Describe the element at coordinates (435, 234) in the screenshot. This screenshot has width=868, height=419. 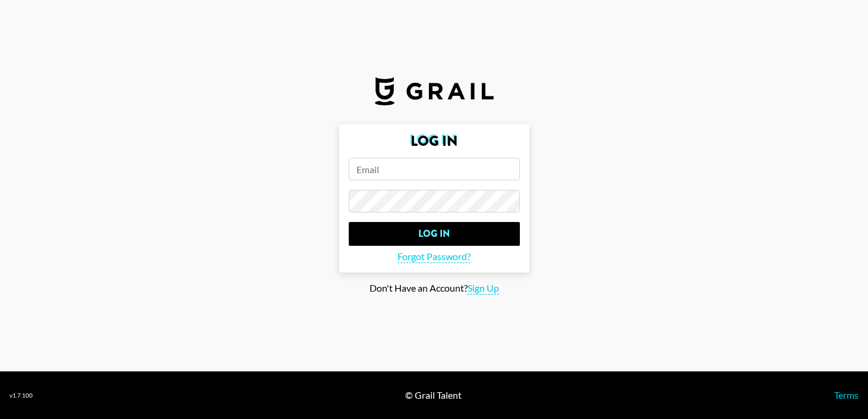
I see `input: Log In` at that location.